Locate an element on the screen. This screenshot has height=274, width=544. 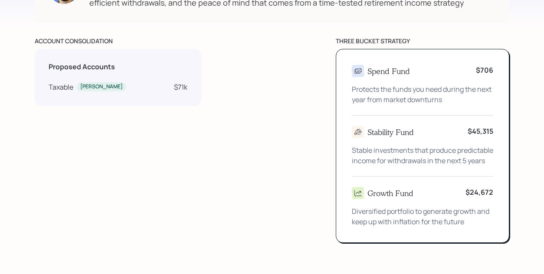
h4: Stability Fund is located at coordinates (390, 133).